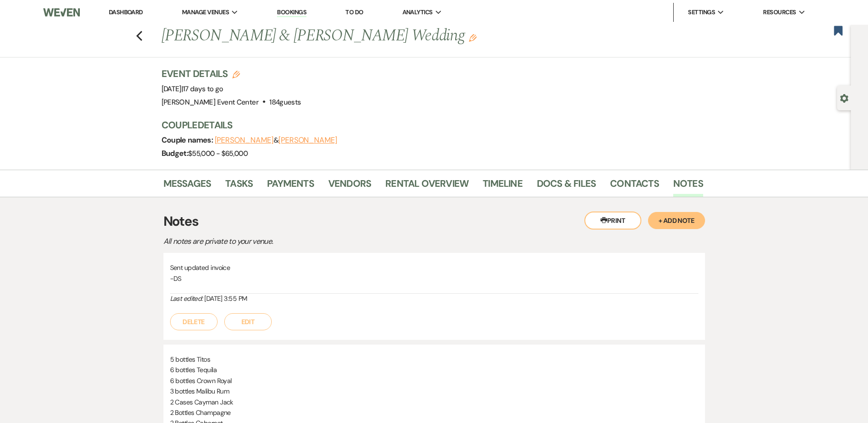 The image size is (868, 423). What do you see at coordinates (188, 140) in the screenshot?
I see `span: Couple names:` at bounding box center [188, 140].